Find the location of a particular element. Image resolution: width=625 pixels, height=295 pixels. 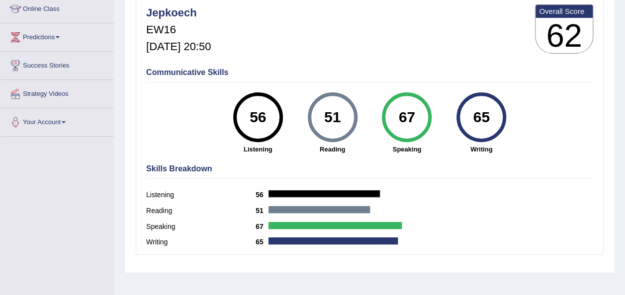

label: Speaking is located at coordinates (201, 227).